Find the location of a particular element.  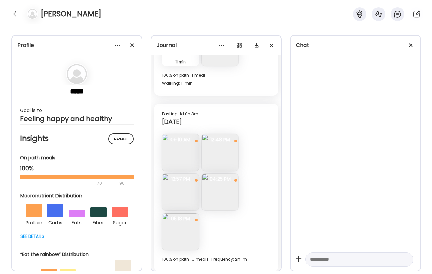

img: images%2FCg1UZFOpApawgxHCDn2NIu0Dqdu1%2FrvEP5fVBFBq0LXIWwJMC%2FWoz9LbQXnR9DDRAqWV03_240 is located at coordinates (180, 232).